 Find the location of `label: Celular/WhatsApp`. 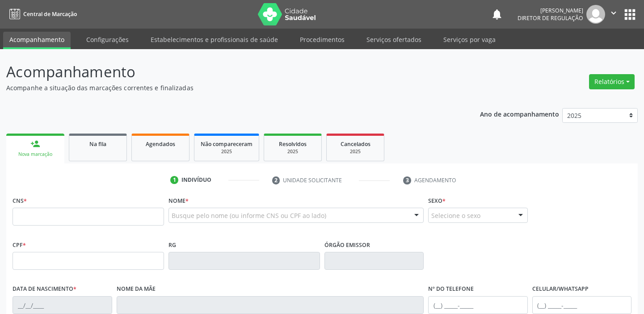

label: Celular/WhatsApp is located at coordinates (560, 289).